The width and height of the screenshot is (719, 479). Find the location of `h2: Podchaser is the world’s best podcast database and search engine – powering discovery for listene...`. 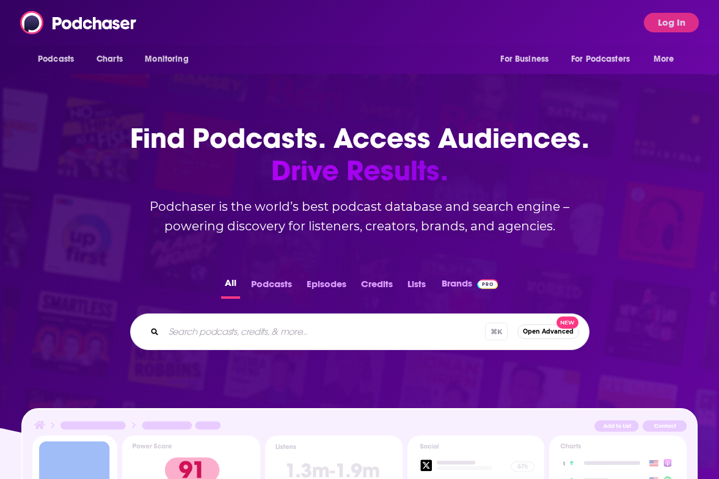

h2: Podchaser is the world’s best podcast database and search engine – powering discovery for listene... is located at coordinates (360, 216).